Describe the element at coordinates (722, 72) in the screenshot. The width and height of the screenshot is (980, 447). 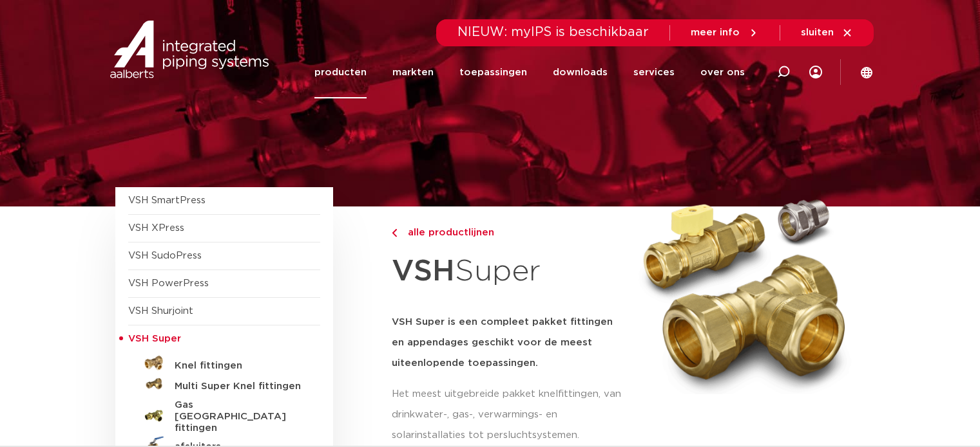
I see `a: over ons` at that location.